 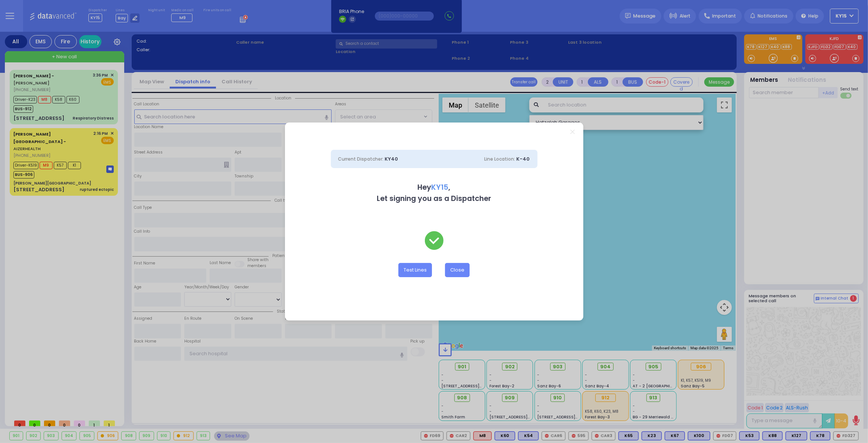 I want to click on button: Close, so click(x=458, y=270).